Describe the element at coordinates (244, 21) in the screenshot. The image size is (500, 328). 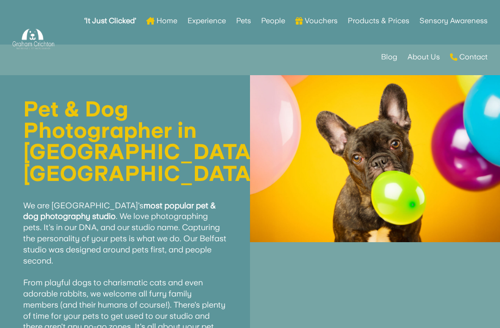
I see `a: Pets` at that location.